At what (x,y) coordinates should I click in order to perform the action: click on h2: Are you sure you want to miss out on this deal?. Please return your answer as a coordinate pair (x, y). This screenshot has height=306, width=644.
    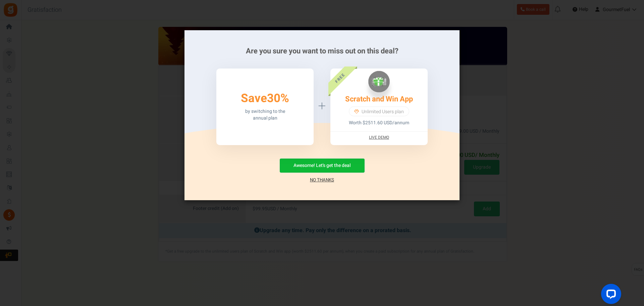
    Looking at the image, I should click on (322, 51).